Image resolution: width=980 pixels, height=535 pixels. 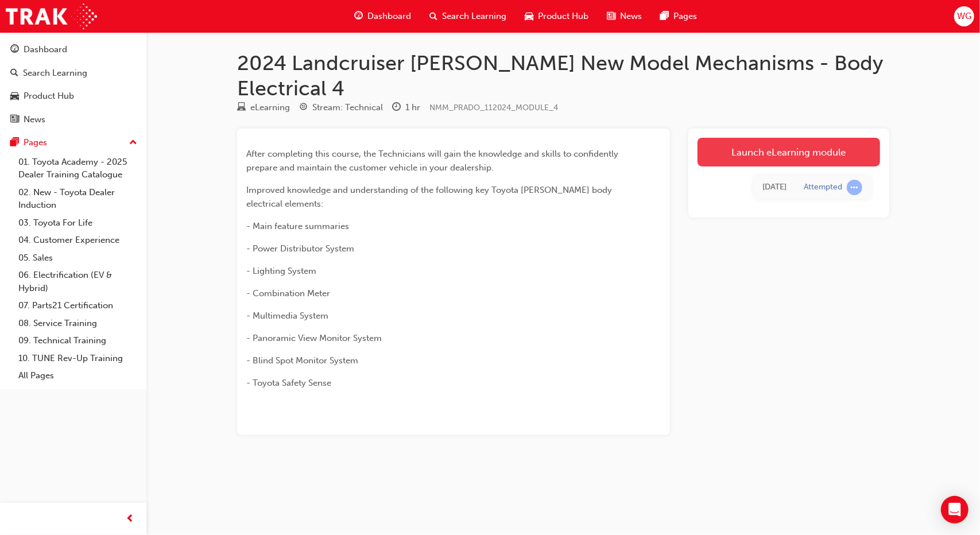 What do you see at coordinates (679, 16) in the screenshot?
I see `a: pages-iconPages` at bounding box center [679, 16].